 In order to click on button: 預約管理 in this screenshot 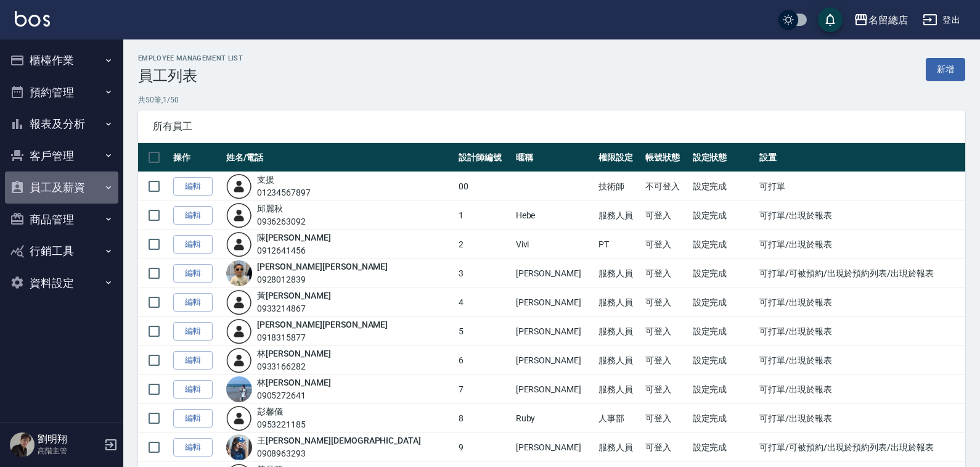, I will do `click(61, 92)`.